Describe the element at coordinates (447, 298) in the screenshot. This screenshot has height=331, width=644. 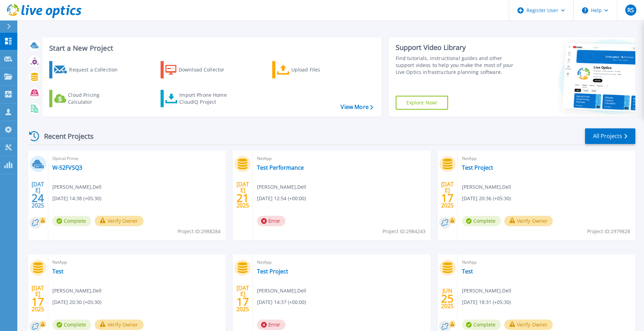
I see `div: JUN 2025` at that location.